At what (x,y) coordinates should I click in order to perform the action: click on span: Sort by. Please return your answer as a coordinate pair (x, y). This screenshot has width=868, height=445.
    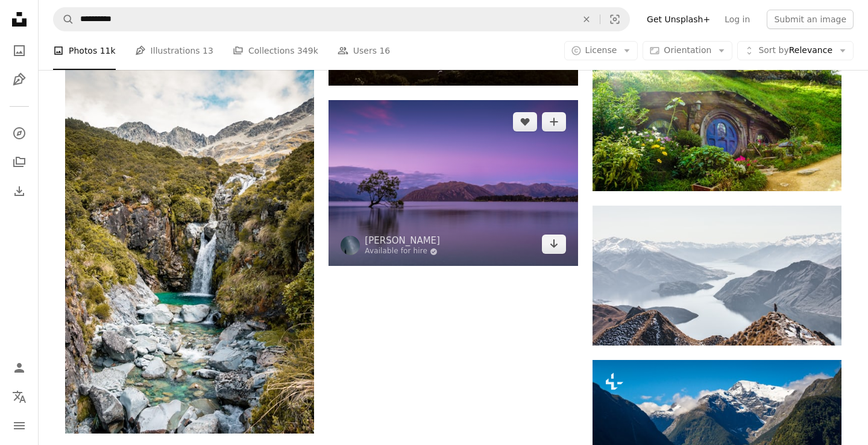
    Looking at the image, I should click on (774, 50).